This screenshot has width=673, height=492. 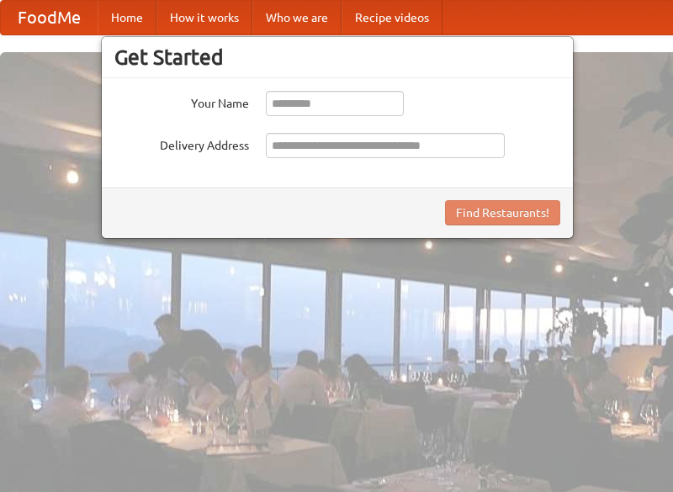 What do you see at coordinates (182, 143) in the screenshot?
I see `label: Delivery Address` at bounding box center [182, 143].